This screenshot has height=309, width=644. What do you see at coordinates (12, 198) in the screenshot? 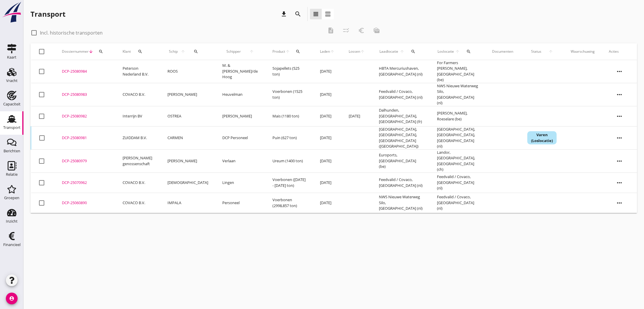
I see `div: Groepen` at bounding box center [12, 198].